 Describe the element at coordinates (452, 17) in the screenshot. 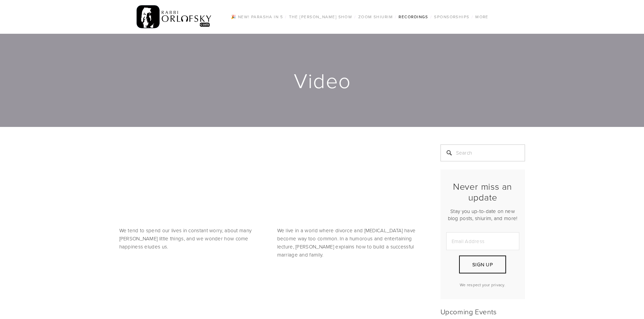

I see `a: Sponsorships` at that location.